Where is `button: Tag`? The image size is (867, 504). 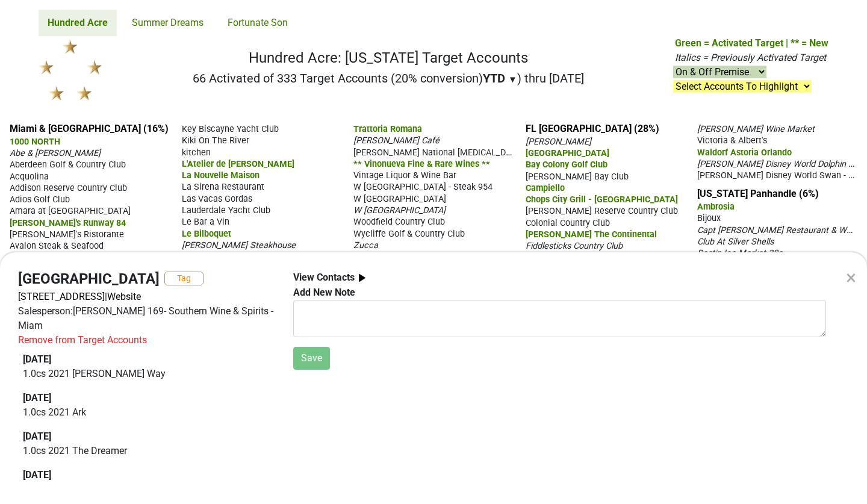 button: Tag is located at coordinates (184, 278).